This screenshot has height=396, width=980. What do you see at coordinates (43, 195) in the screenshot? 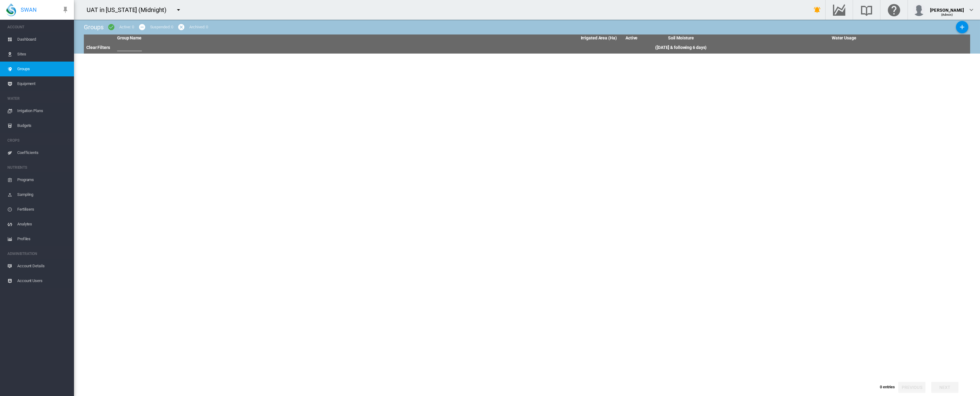
I see `span: Sampling` at bounding box center [43, 195].